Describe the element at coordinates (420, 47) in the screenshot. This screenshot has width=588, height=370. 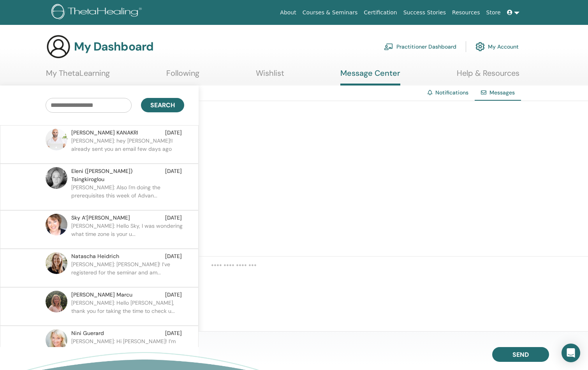
I see `a: Practitioner Dashboard` at that location.